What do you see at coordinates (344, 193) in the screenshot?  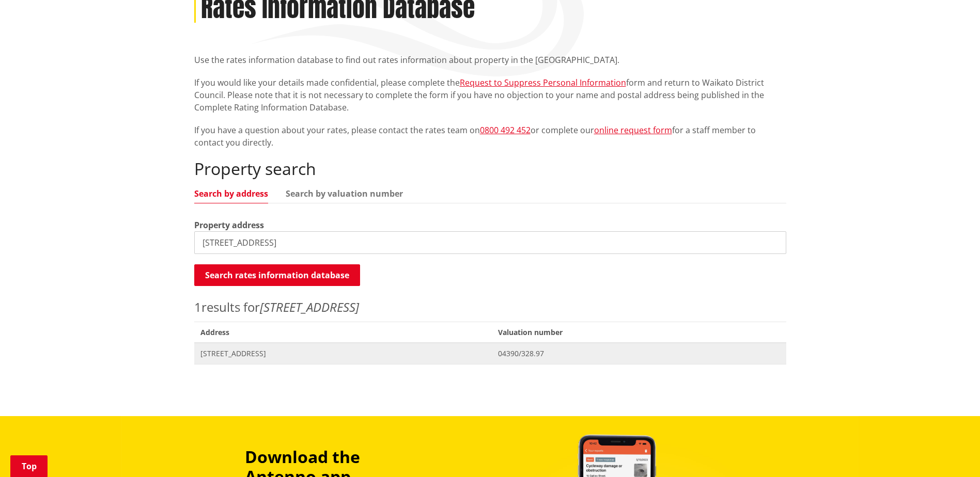 I see `a: Search by valuation number` at bounding box center [344, 193].